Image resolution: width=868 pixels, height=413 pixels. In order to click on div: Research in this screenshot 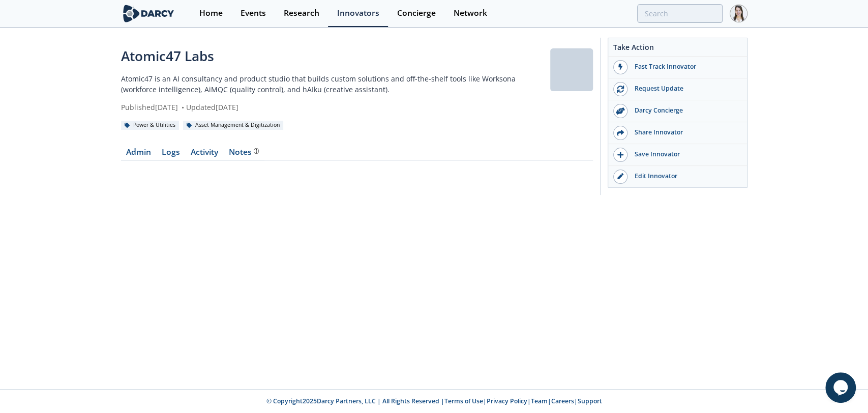, I will do `click(302, 13)`.